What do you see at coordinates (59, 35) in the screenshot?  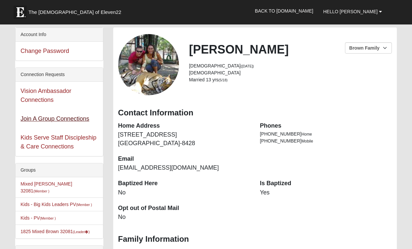 I see `div: Account Info` at bounding box center [59, 35].